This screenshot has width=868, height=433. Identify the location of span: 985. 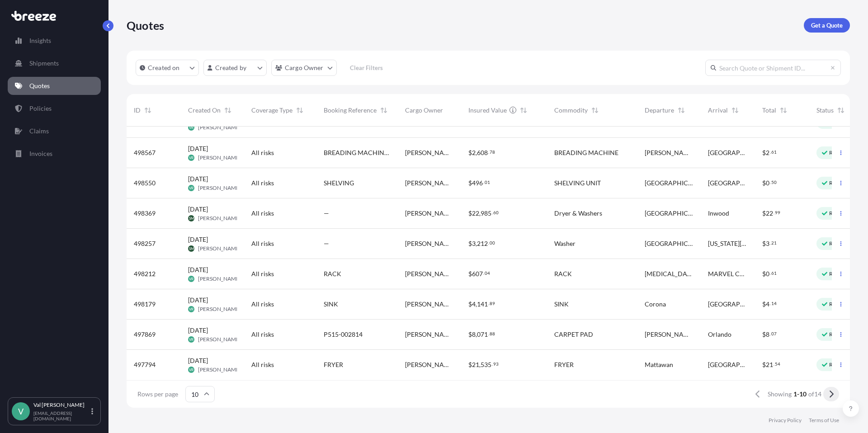
(486, 214).